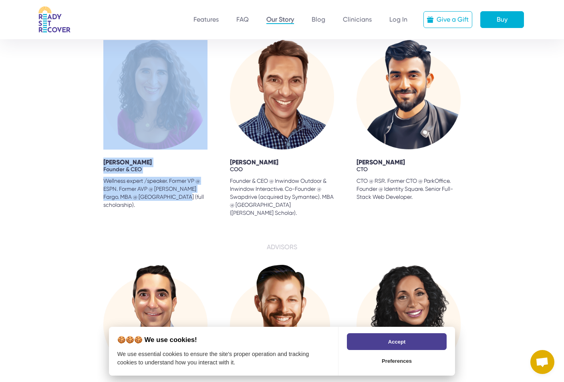  I want to click on div: Buy, so click(502, 20).